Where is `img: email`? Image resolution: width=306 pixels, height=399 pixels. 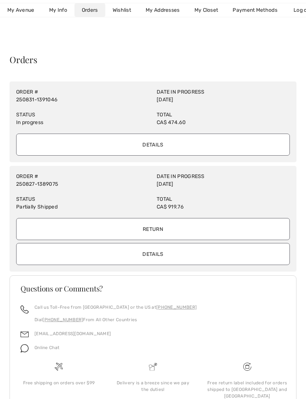
img: email is located at coordinates (25, 334).